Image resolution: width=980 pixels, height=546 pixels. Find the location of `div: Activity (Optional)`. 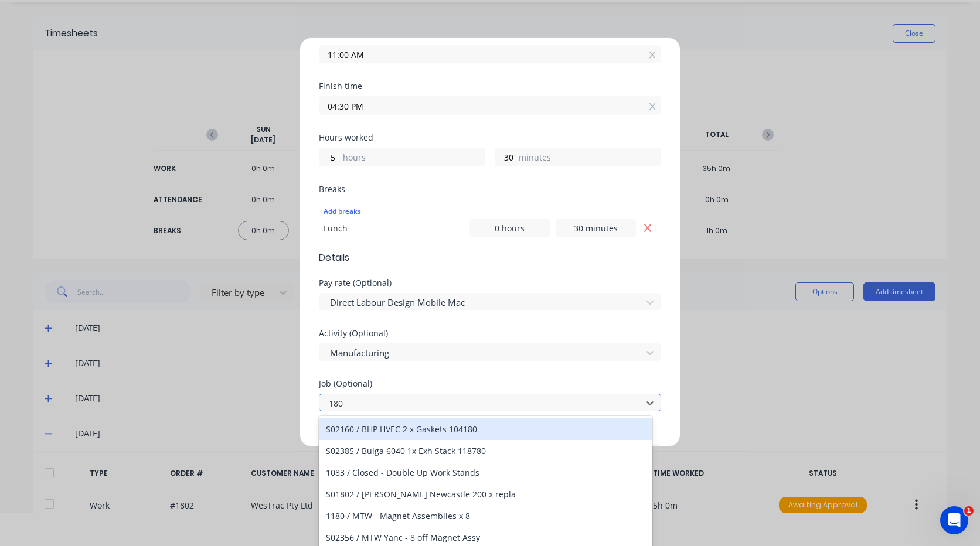

div: Activity (Optional) is located at coordinates (490, 333).